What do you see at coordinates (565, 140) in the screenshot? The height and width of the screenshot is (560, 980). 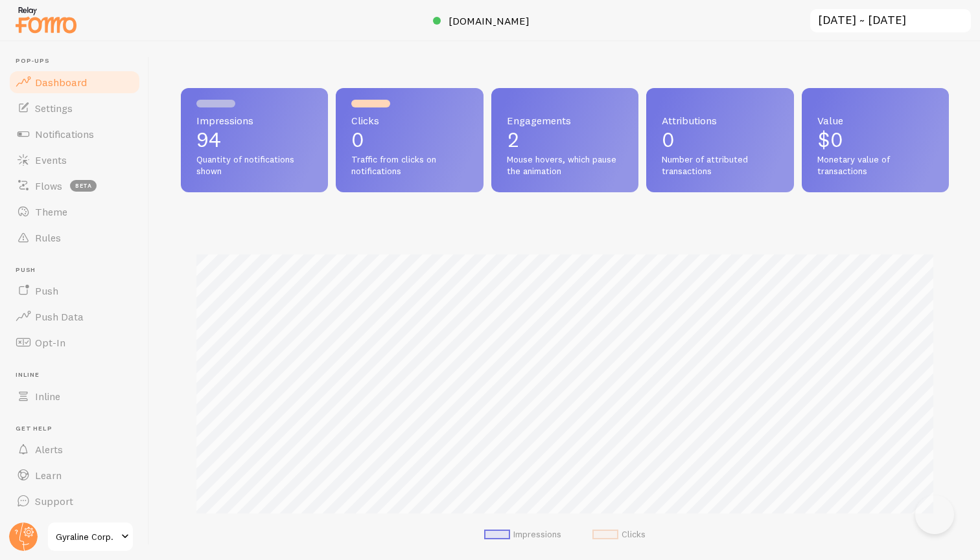 I see `p: 2` at bounding box center [565, 140].